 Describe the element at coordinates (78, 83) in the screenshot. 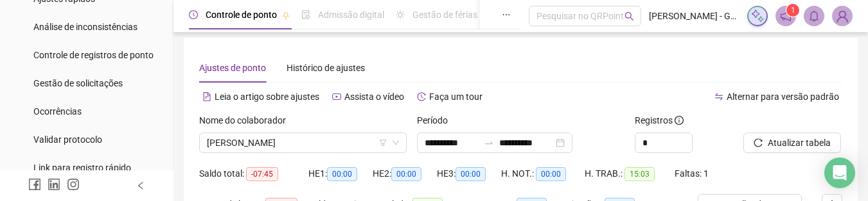

I see `span: Gestão de solicitações` at that location.